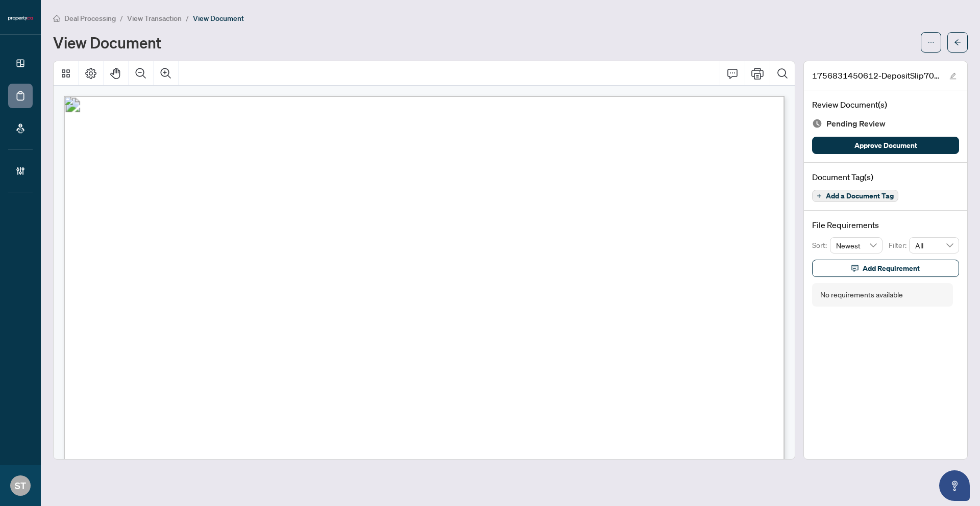 This screenshot has height=506, width=980. Describe the element at coordinates (934, 245) in the screenshot. I see `span: All` at that location.